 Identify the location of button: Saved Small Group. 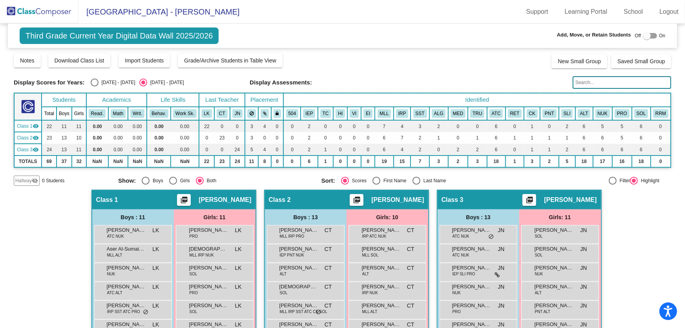
(641, 61).